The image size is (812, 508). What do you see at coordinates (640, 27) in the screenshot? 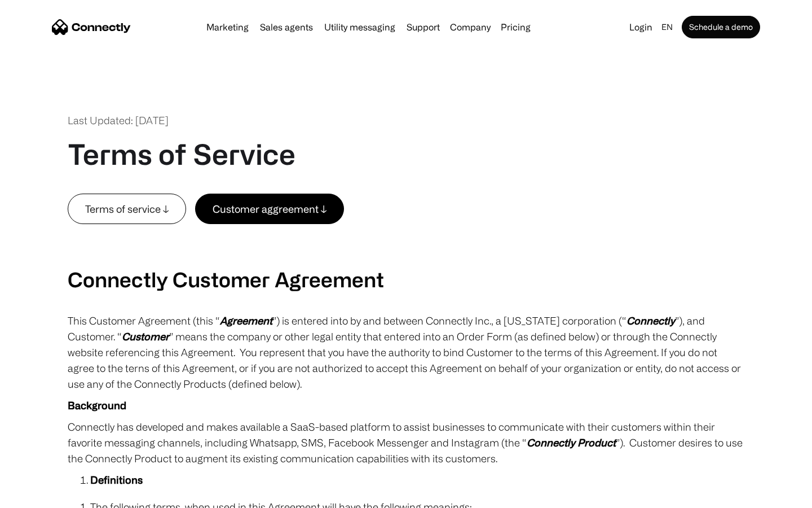
I see `a: Login` at bounding box center [640, 27].